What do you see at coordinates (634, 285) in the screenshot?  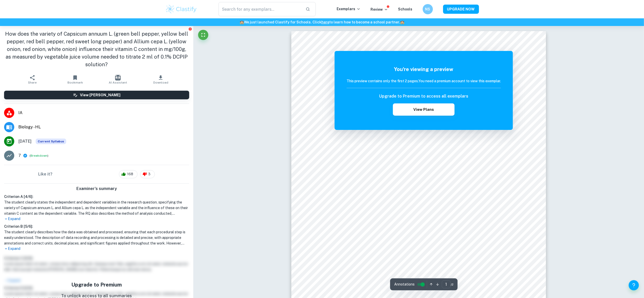 I see `button: Help and Feedback` at bounding box center [634, 285].